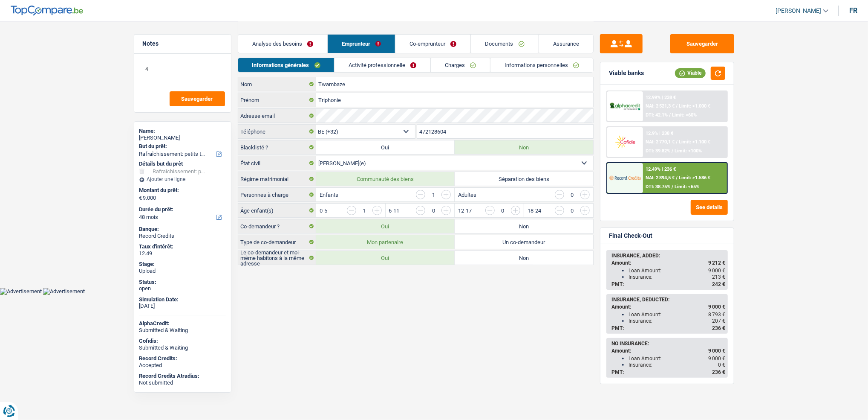  What do you see at coordinates (277, 163) in the screenshot?
I see `label: État civil` at bounding box center [277, 163].